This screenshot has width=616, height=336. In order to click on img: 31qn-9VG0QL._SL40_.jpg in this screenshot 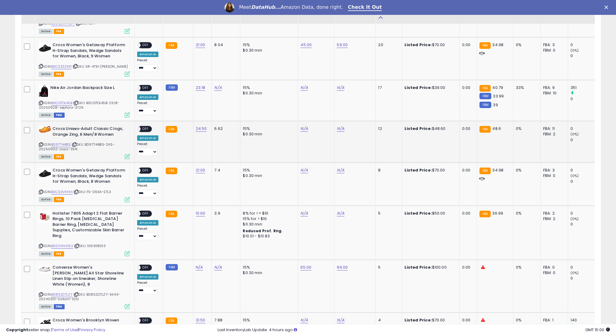, I will do `click(45, 48)`.